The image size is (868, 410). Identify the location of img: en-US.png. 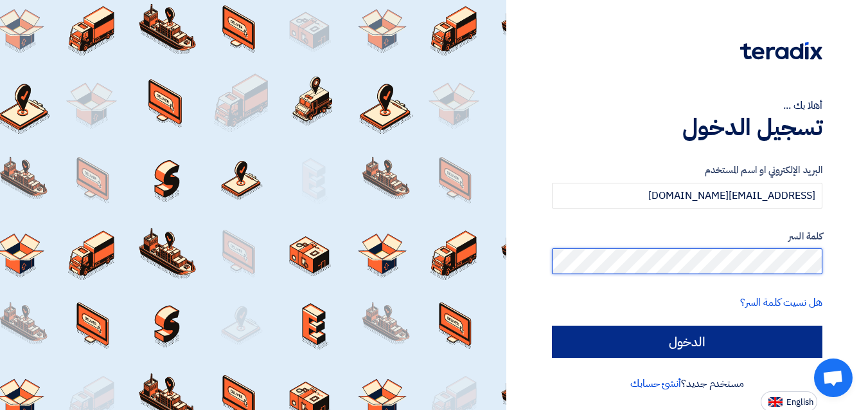
(776, 402).